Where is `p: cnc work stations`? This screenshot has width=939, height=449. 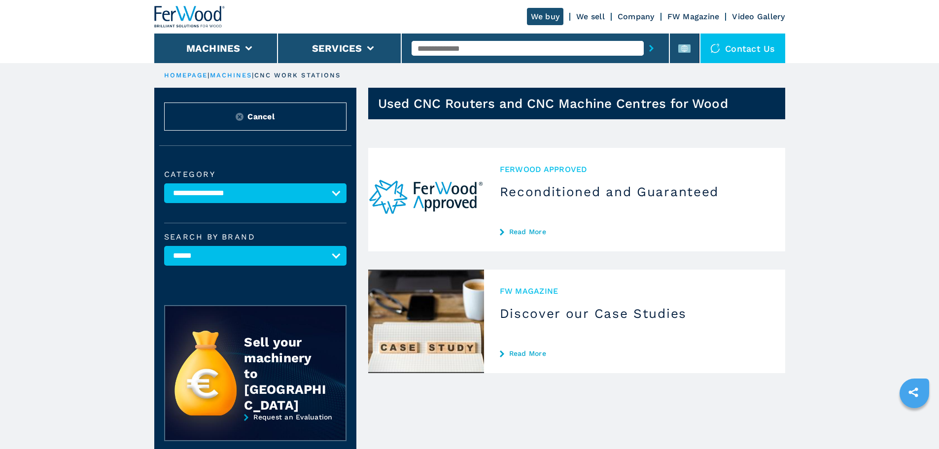
p: cnc work stations is located at coordinates (298, 75).